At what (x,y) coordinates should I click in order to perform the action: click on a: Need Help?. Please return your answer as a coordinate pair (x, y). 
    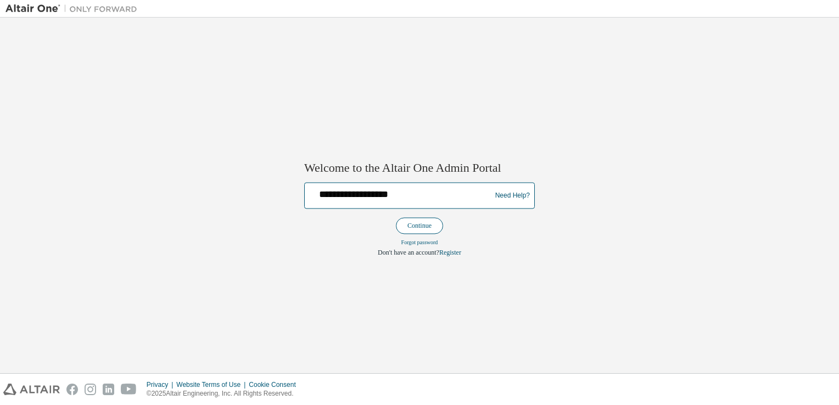
    Looking at the image, I should click on (512, 196).